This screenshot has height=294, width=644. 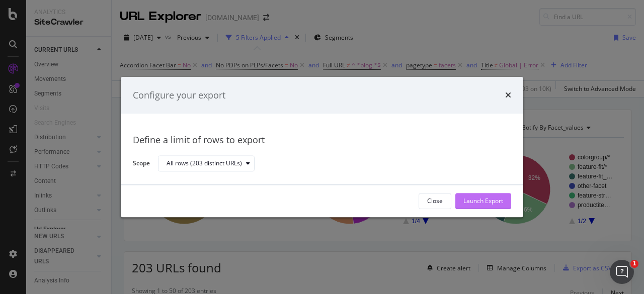 I want to click on div: modal, so click(x=322, y=147).